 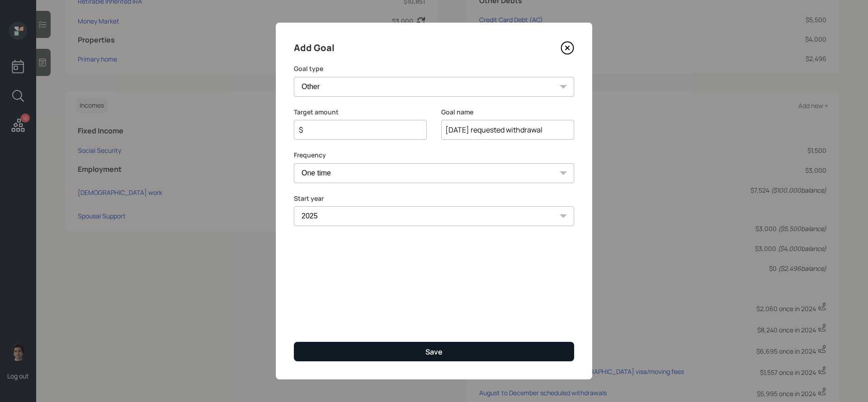 What do you see at coordinates (434, 352) in the screenshot?
I see `div: Save` at bounding box center [434, 352].